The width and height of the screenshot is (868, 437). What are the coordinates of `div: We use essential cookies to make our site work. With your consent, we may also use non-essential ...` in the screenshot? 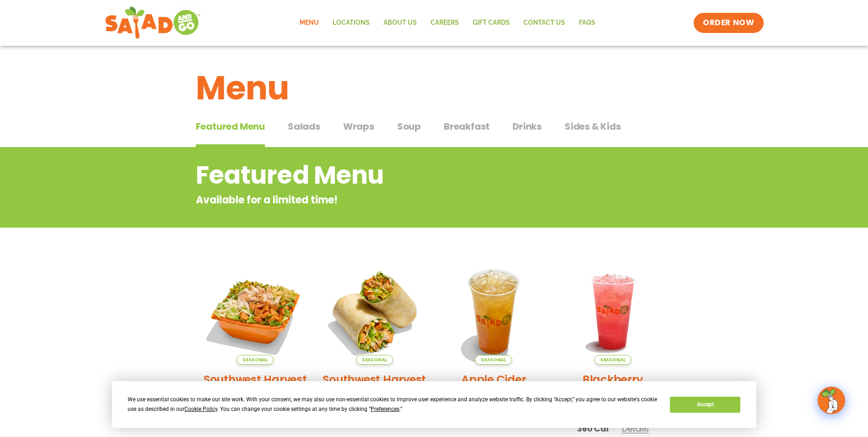 It's located at (393, 405).